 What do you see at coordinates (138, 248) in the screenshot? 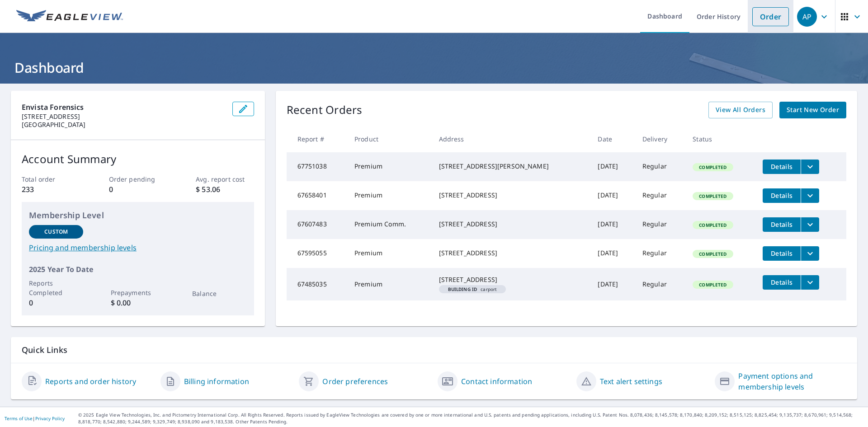
I see `a: Pricing and membership levels` at bounding box center [138, 248].